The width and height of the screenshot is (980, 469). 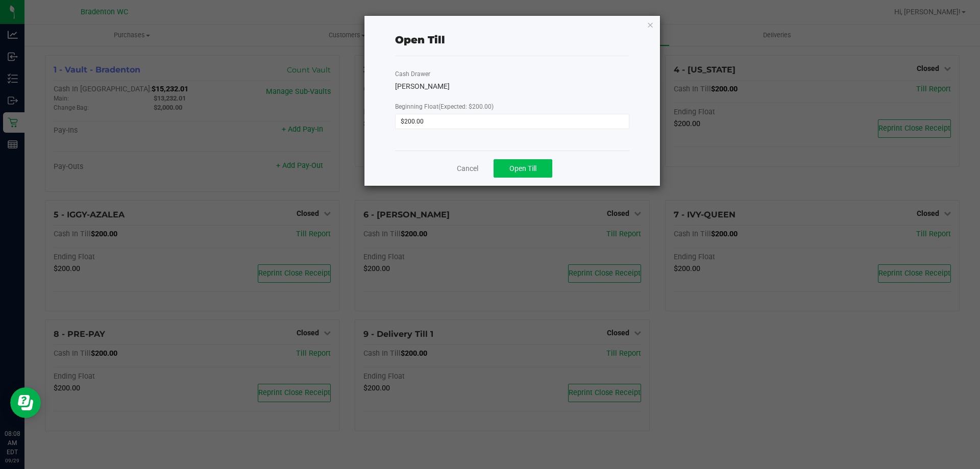 I want to click on div: Open Till, so click(x=420, y=39).